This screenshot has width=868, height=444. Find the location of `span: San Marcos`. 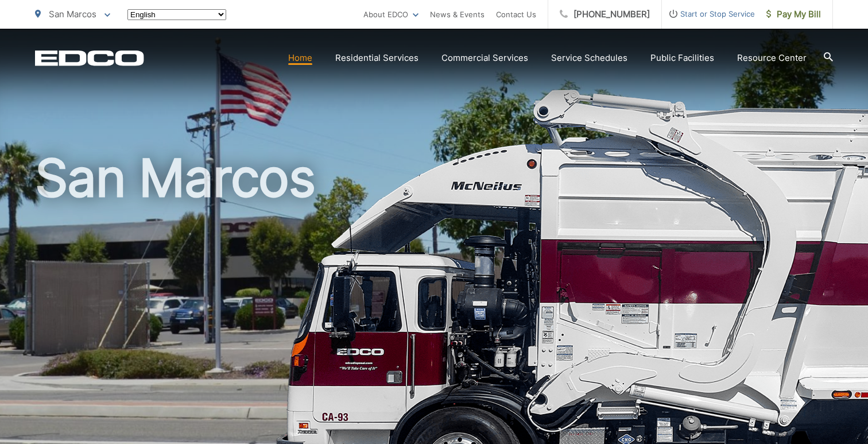

span: San Marcos is located at coordinates (73, 14).